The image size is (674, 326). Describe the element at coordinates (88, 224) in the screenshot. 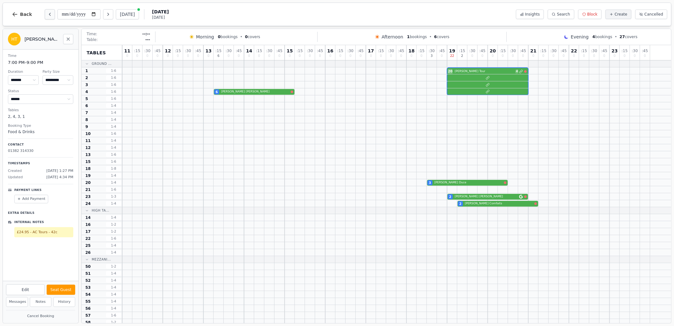

I see `span: 16` at that location.